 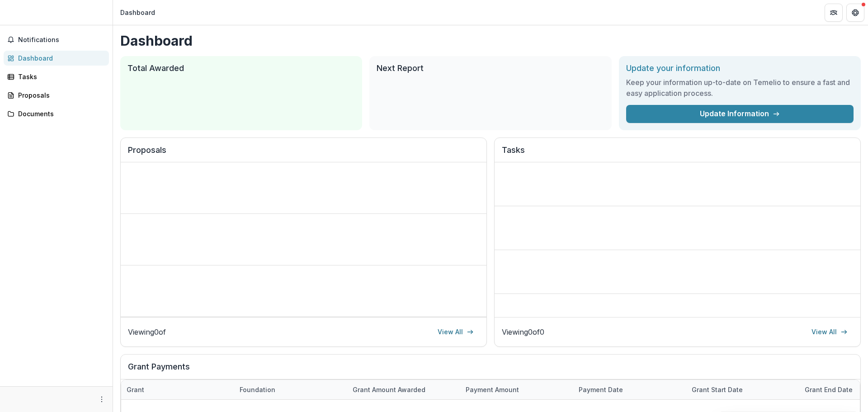 I want to click on nav: breadcrumb, so click(x=137, y=12).